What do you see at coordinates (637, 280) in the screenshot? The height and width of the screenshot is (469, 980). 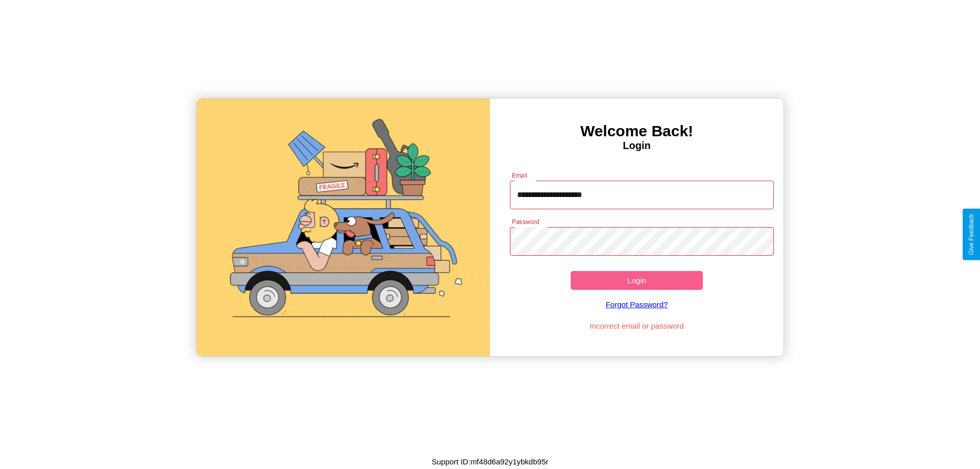 I see `button: Login` at bounding box center [637, 280].